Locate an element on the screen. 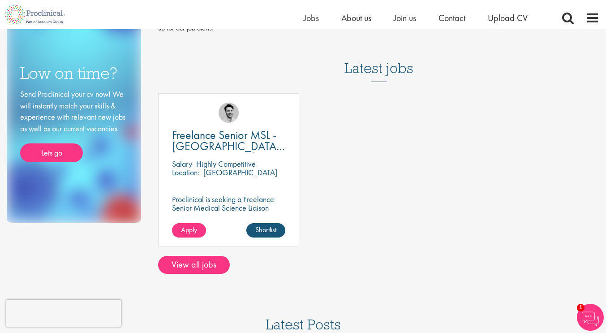  img: Thomas Pinnock is located at coordinates (228, 112).